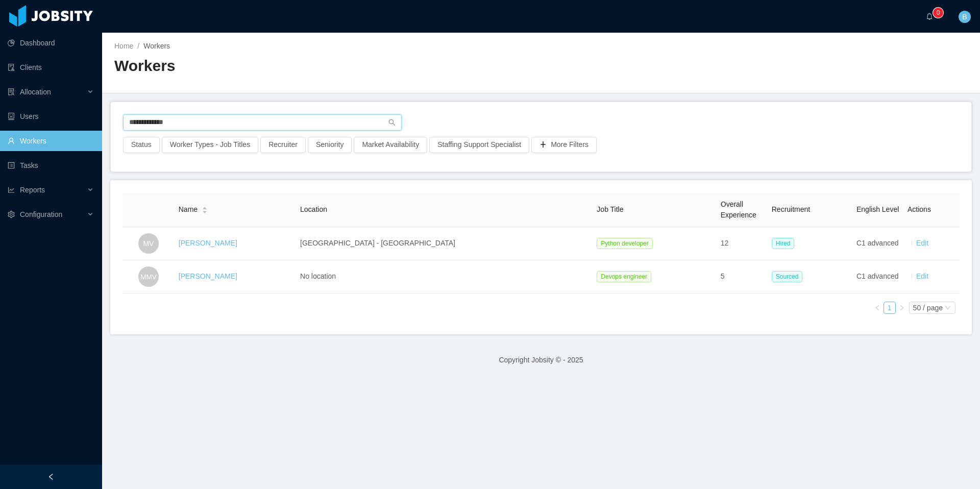 Image resolution: width=980 pixels, height=489 pixels. Describe the element at coordinates (791, 209) in the screenshot. I see `span: Recruitment` at that location.